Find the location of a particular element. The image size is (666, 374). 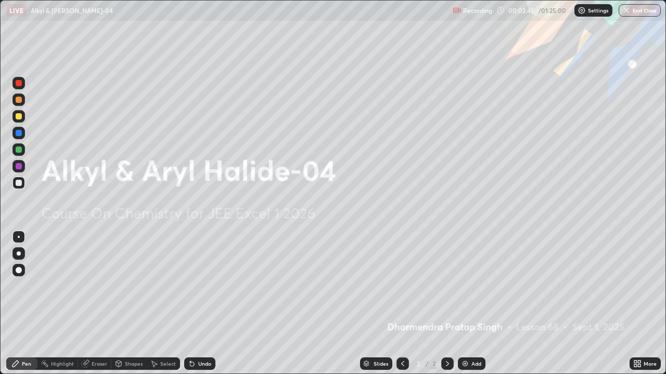

div: Eraser is located at coordinates (99, 364).